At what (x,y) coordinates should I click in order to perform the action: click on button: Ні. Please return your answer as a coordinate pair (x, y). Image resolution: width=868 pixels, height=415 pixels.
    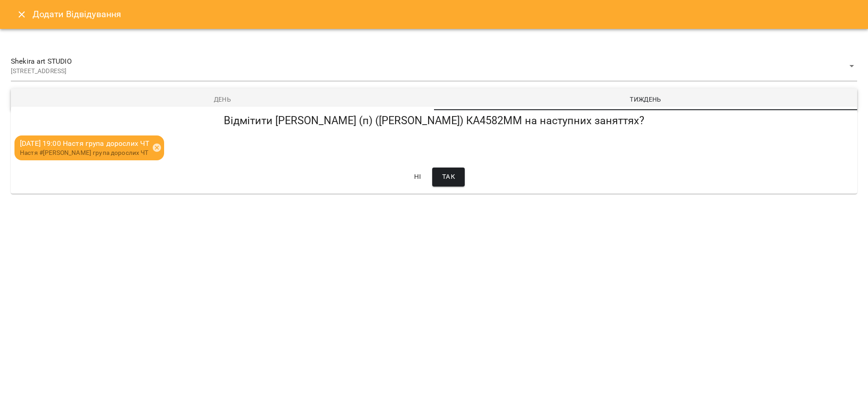
    Looking at the image, I should click on (418, 177).